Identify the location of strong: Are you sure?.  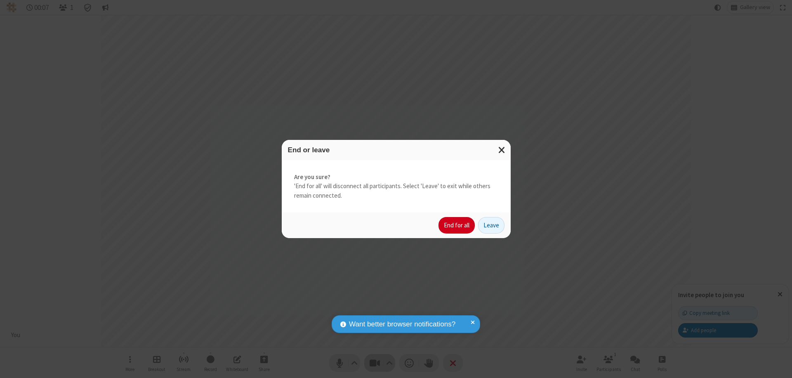
(396, 177).